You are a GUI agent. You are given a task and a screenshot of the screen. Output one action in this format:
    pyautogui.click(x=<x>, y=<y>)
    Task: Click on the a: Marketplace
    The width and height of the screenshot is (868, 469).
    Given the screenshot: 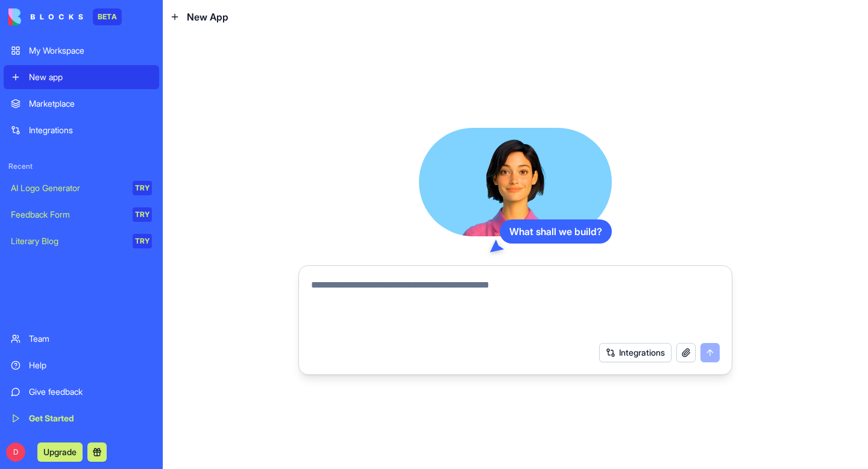 What is the action you would take?
    pyautogui.click(x=82, y=103)
    